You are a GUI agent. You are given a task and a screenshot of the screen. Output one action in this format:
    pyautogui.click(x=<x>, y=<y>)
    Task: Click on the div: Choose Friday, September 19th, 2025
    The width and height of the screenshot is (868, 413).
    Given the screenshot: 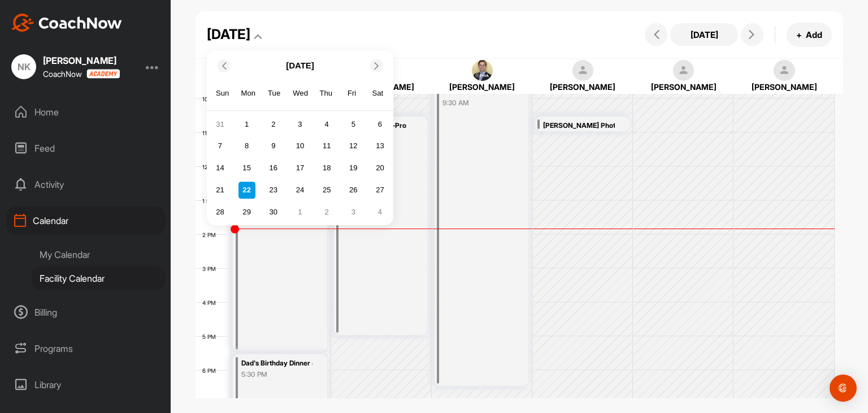 What is the action you would take?
    pyautogui.click(x=353, y=168)
    